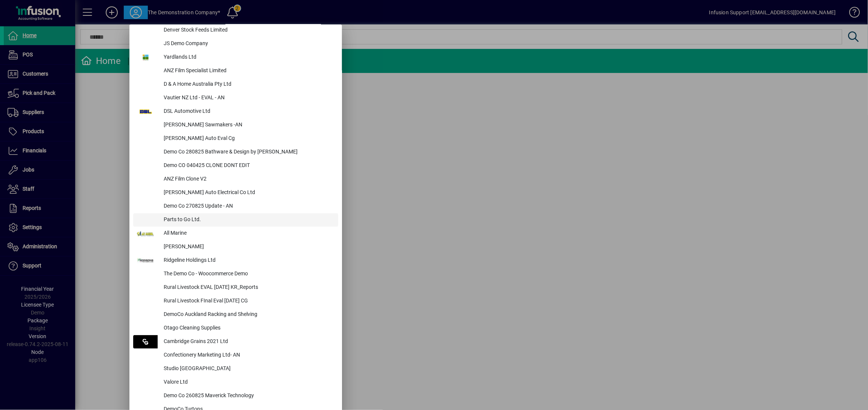 The image size is (868, 410). I want to click on div: DemoCo Auckland Racking and Shelving, so click(248, 315).